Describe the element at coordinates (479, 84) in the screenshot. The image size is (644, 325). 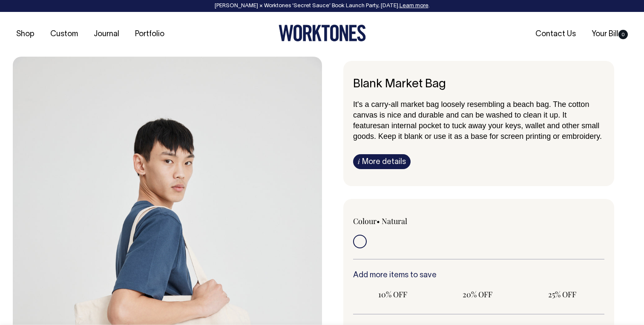
I see `h6: Blank Market Bag` at that location.